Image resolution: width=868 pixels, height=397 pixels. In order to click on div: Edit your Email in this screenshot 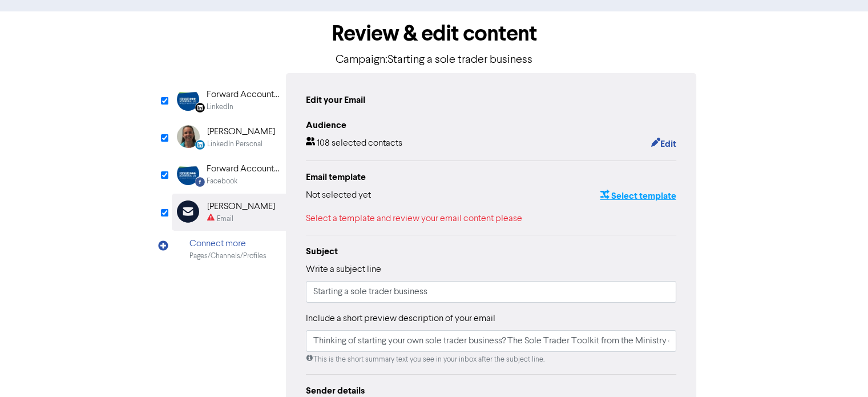, I will do `click(336, 100)`.